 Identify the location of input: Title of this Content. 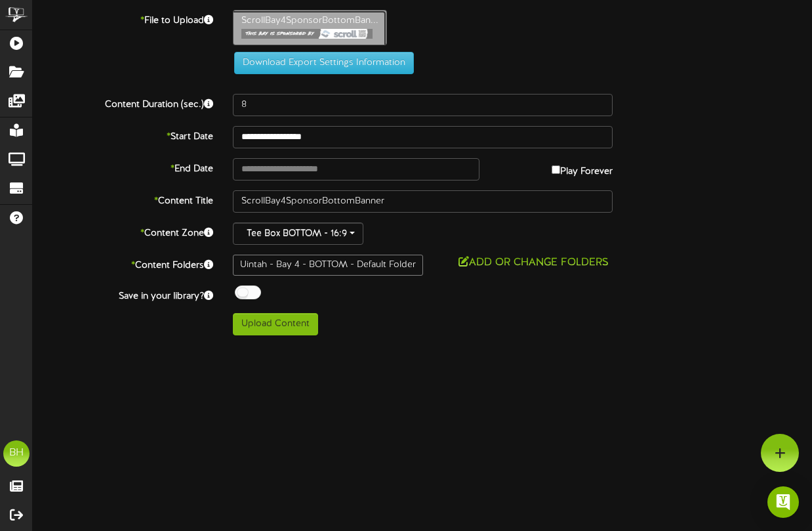
(423, 201).